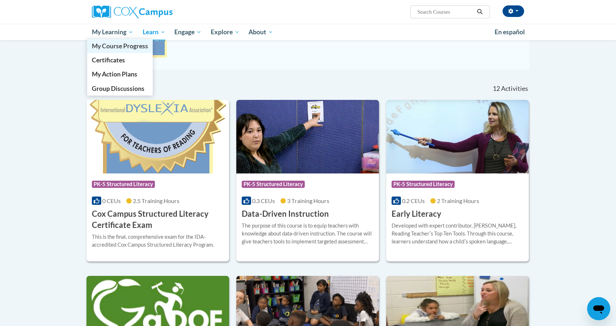 The height and width of the screenshot is (326, 616). Describe the element at coordinates (308, 32) in the screenshot. I see `div: Main menu` at that location.